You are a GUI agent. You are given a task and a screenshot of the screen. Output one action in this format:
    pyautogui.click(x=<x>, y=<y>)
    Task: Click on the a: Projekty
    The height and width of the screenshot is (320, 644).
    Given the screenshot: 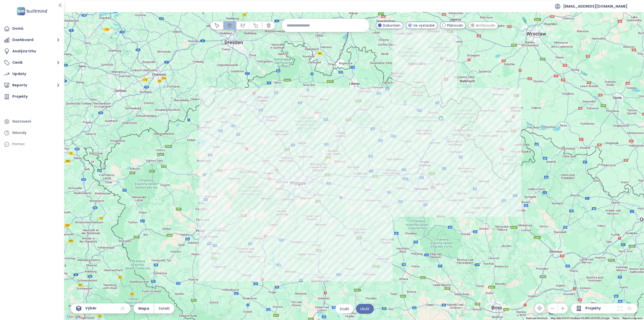 What is the action you would take?
    pyautogui.click(x=32, y=97)
    